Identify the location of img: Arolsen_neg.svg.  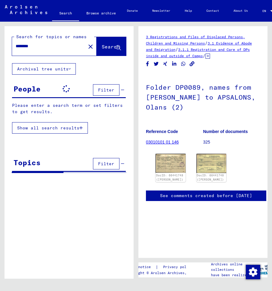
(26, 10).